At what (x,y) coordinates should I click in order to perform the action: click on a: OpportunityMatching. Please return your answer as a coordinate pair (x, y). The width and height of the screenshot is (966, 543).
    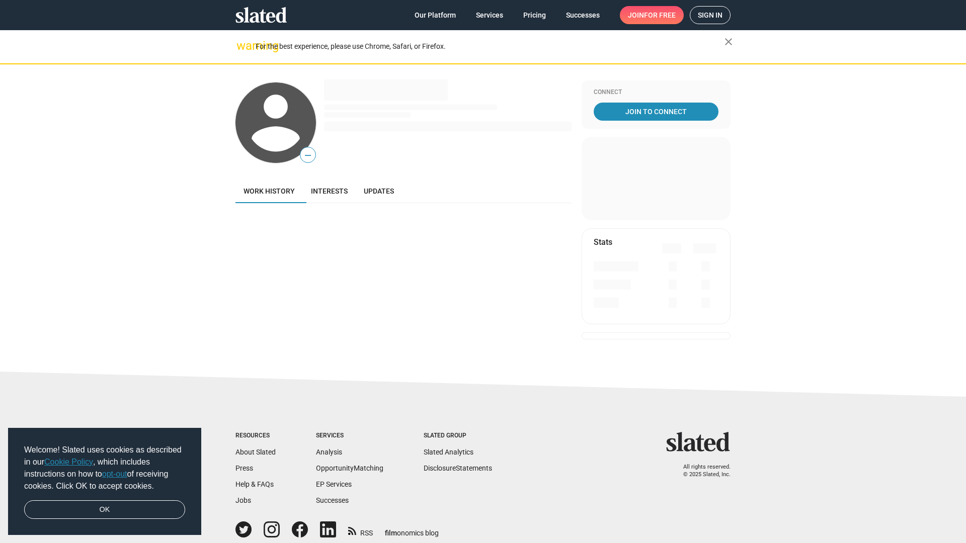
    Looking at the image, I should click on (350, 468).